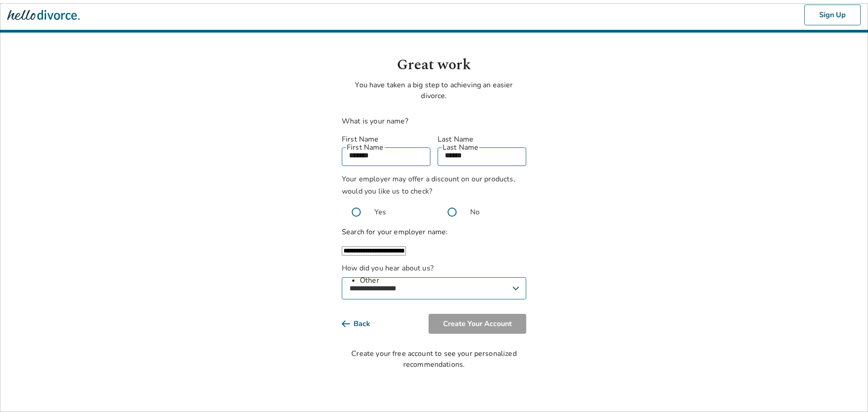 The height and width of the screenshot is (412, 868). I want to click on span: Yes, so click(381, 212).